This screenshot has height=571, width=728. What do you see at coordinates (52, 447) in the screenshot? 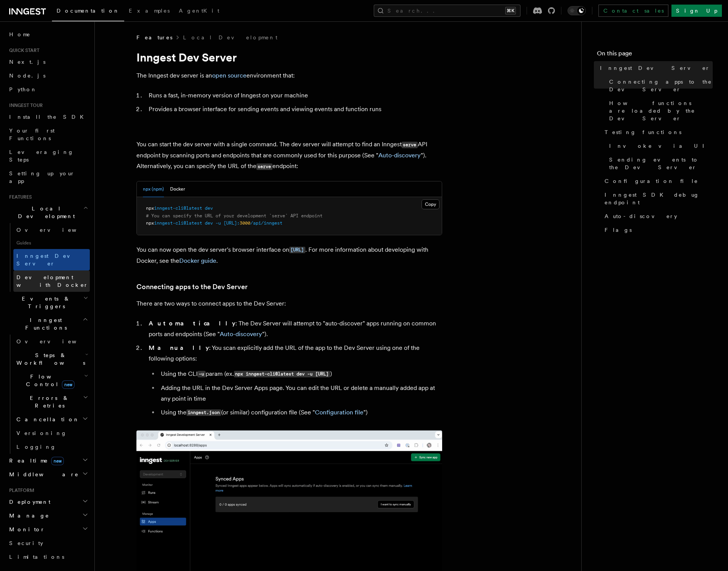
I see `a: Logging` at bounding box center [52, 447].